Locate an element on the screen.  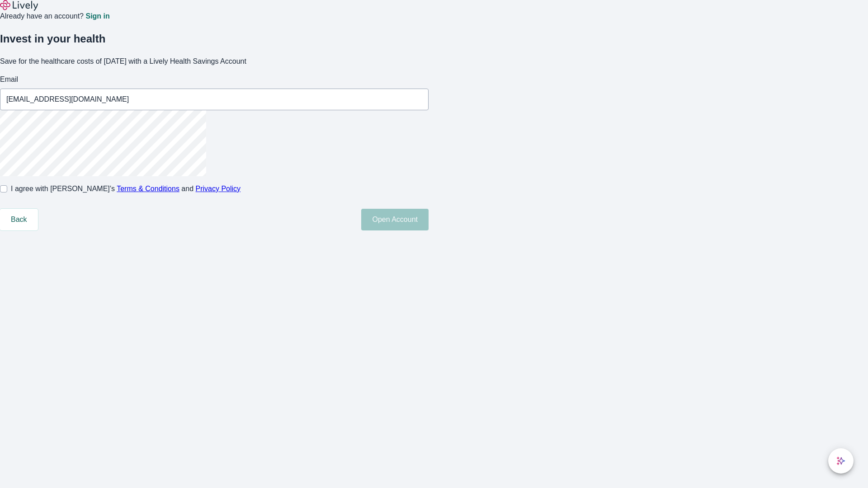
button: chat is located at coordinates (841, 461).